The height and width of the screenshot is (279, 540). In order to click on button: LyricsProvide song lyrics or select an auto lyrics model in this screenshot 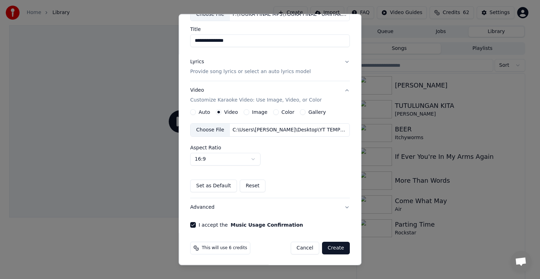, I will do `click(270, 67)`.